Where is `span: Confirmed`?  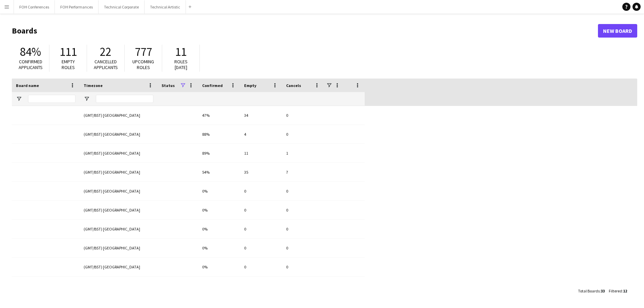
span: Confirmed is located at coordinates (212, 85).